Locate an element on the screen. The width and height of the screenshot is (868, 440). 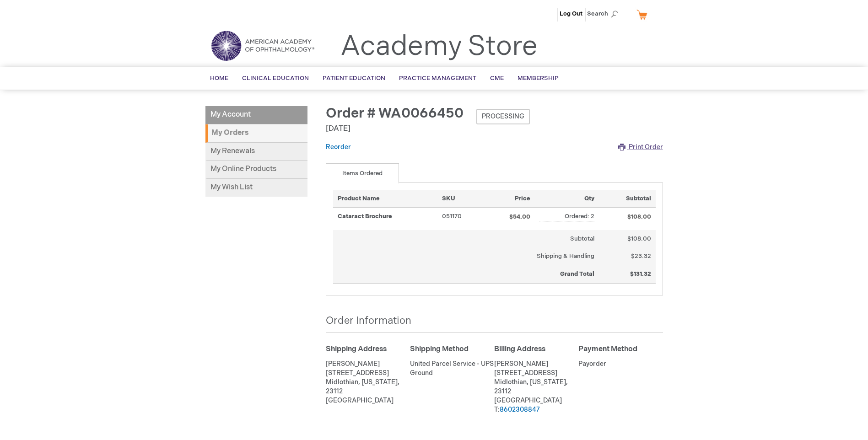
strong: My Orders is located at coordinates (230, 133).